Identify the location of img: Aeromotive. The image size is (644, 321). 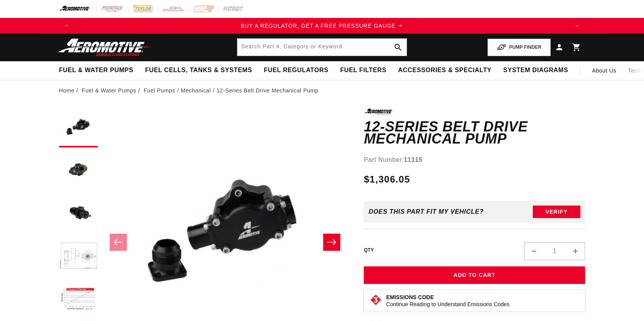
(105, 47).